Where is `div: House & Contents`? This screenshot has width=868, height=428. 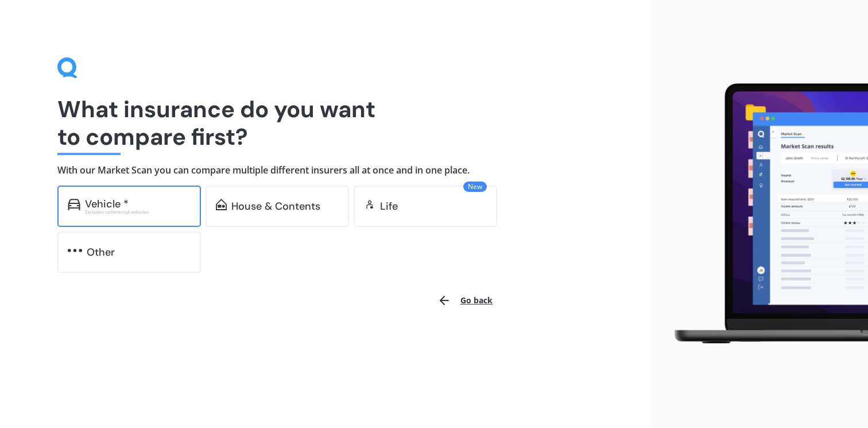 div: House & Contents is located at coordinates (276, 206).